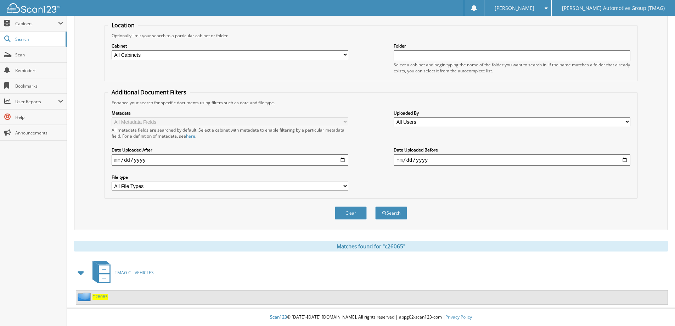  I want to click on a: TMAG C - VEHICLES, so click(121, 272).